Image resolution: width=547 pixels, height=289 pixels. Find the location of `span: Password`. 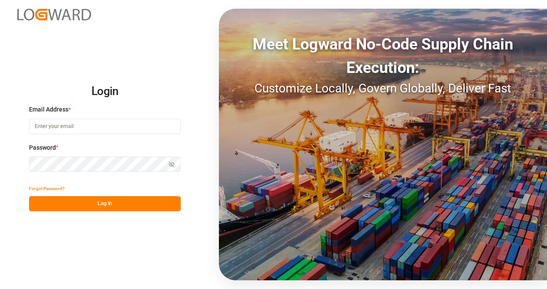

span: Password is located at coordinates (43, 147).